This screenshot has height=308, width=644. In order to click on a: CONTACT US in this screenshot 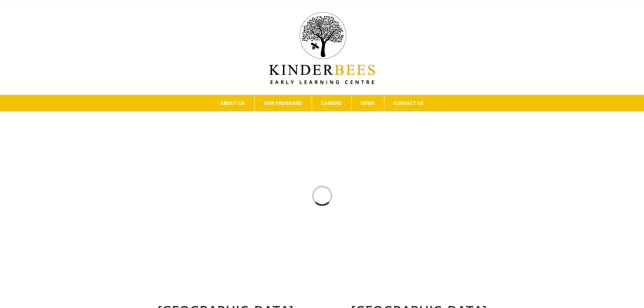, I will do `click(409, 103)`.